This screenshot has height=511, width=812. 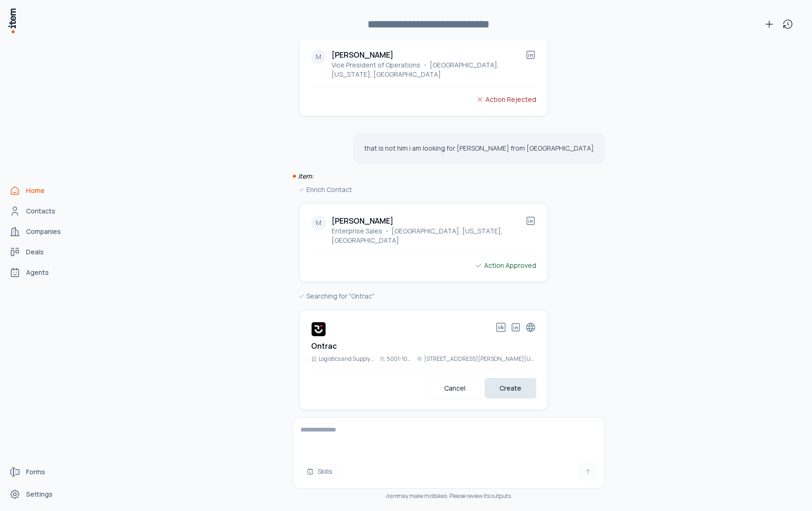 I want to click on span: Agents, so click(x=37, y=272).